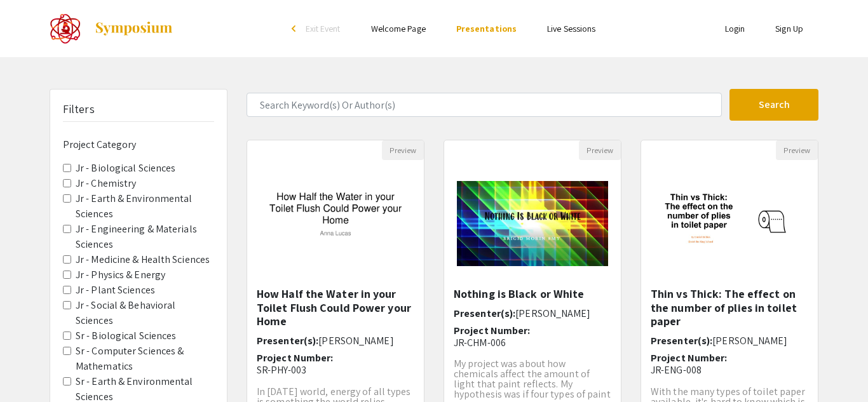  I want to click on h5: How Half the Water in your Toilet Flush Could Power your Home, so click(335, 307).